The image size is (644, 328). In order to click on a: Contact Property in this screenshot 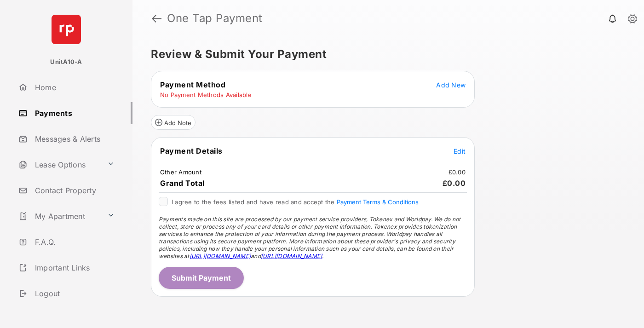, I will do `click(74, 190)`.